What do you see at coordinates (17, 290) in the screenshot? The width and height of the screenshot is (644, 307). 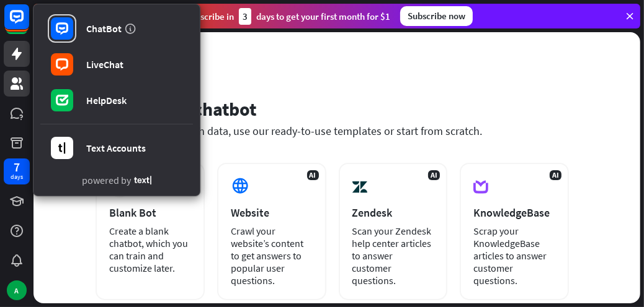 I see `div: A` at bounding box center [17, 290].